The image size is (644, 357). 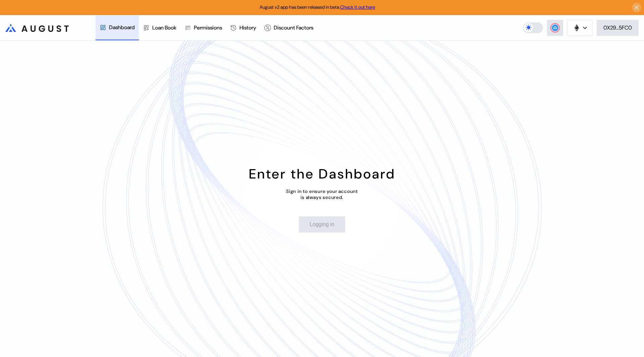 What do you see at coordinates (317, 7) in the screenshot?
I see `span: August v2 app has been released in beta.` at bounding box center [317, 7].